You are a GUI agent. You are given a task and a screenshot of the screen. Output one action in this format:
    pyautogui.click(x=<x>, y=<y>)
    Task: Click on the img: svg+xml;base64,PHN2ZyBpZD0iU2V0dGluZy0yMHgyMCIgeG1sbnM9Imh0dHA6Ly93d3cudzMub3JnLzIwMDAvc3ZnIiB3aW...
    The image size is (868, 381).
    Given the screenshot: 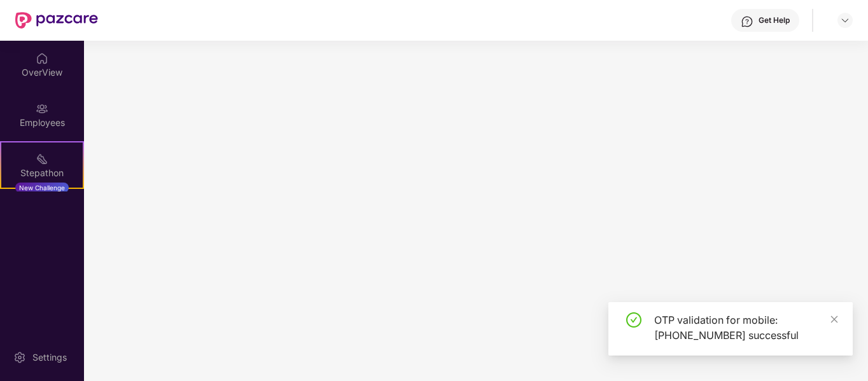 What is the action you would take?
    pyautogui.click(x=20, y=357)
    